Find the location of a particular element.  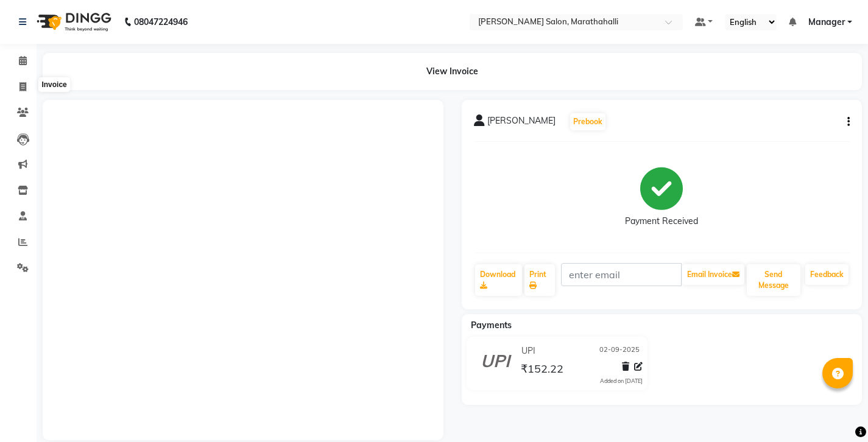

input: enter email is located at coordinates (621, 274).